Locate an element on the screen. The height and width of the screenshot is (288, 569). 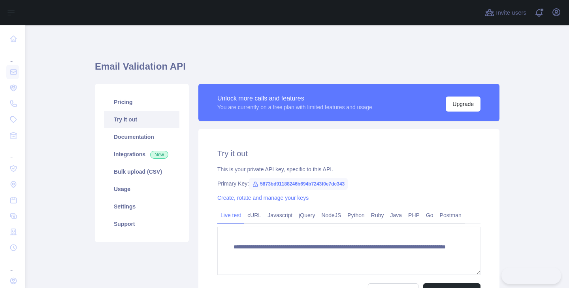
a: Go is located at coordinates (429, 215).